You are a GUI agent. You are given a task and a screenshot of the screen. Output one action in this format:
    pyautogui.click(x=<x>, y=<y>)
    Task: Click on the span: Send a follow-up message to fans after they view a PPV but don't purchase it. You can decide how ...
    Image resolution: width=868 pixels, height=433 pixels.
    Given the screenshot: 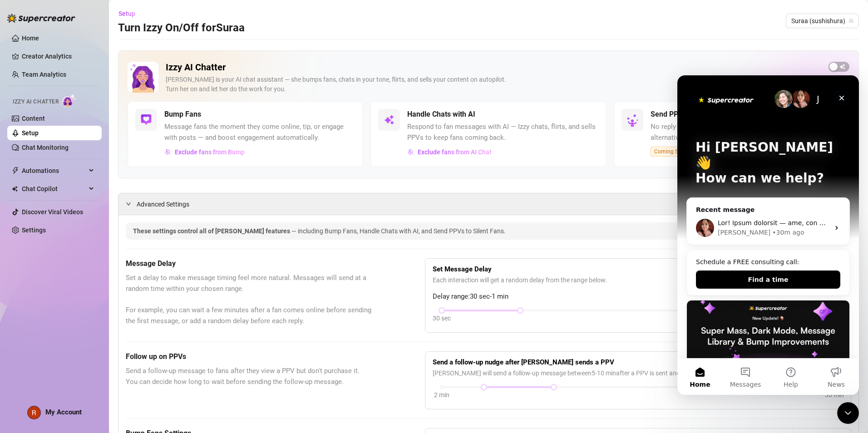 What is the action you would take?
    pyautogui.click(x=253, y=376)
    